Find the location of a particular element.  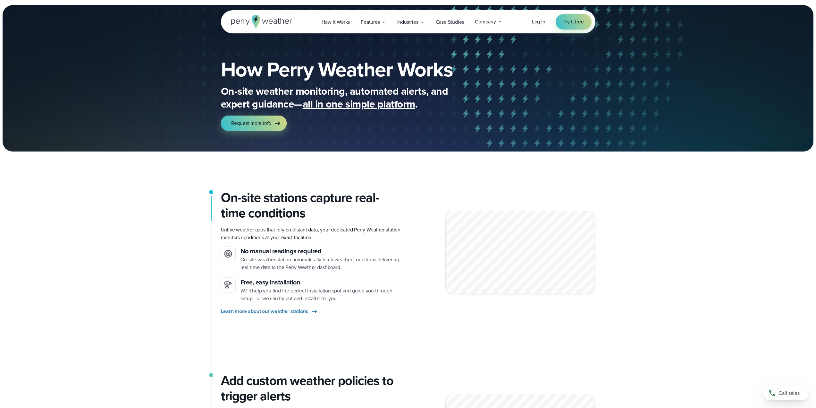

h1: How Perry Weather Works is located at coordinates (360, 69).